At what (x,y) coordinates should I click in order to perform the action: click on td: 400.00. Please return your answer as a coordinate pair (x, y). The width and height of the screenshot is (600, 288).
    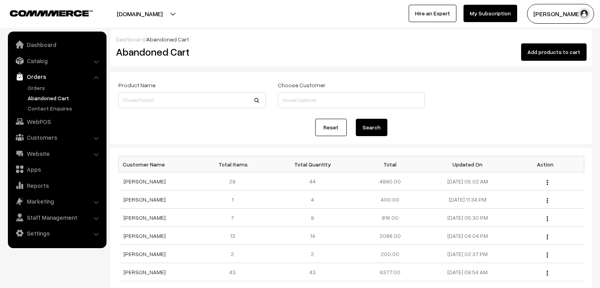
    Looking at the image, I should click on (390, 200).